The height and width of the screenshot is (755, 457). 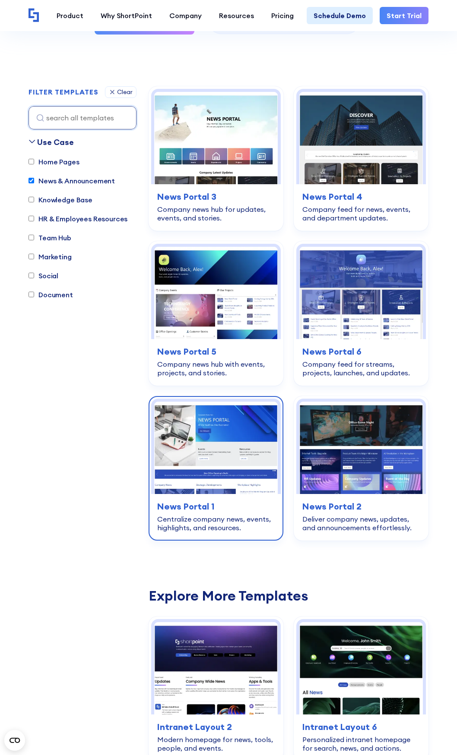 I want to click on div: Modern homepage for news, tools, people, and events., so click(x=216, y=744).